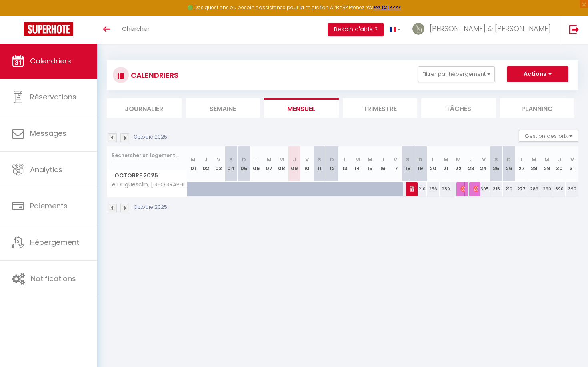 This screenshot has width=588, height=367. What do you see at coordinates (522, 189) in the screenshot?
I see `div: 277` at bounding box center [522, 189].